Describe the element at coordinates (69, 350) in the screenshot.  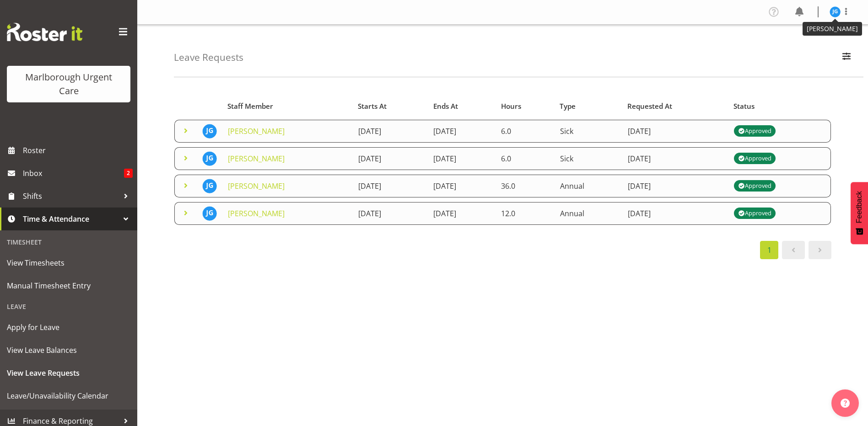
I see `span: View Leave Balances` at that location.